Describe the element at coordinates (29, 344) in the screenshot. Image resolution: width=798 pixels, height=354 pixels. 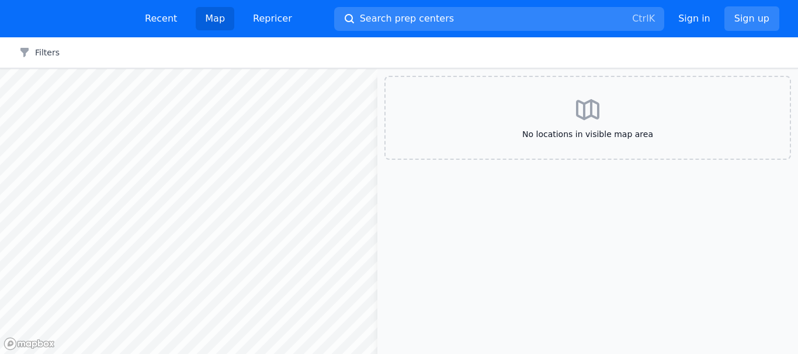
I see `a: Mapbox logo` at that location.